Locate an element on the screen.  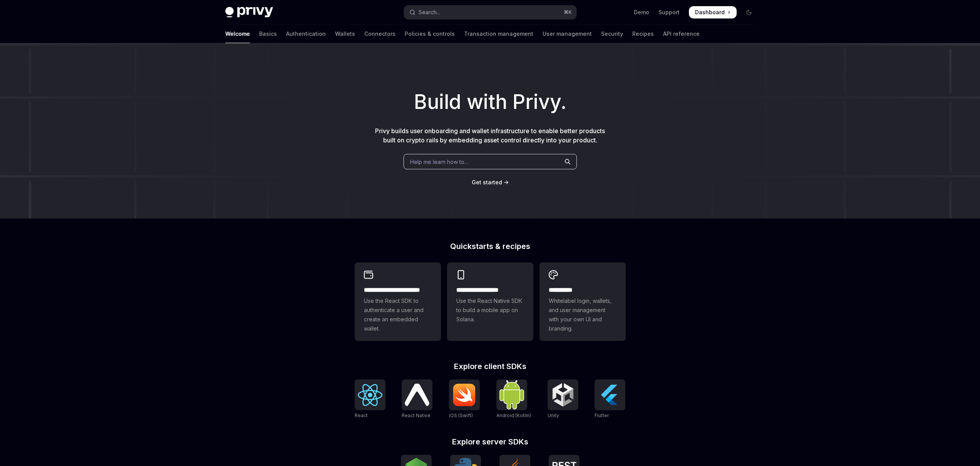
a: Support is located at coordinates (669, 13).